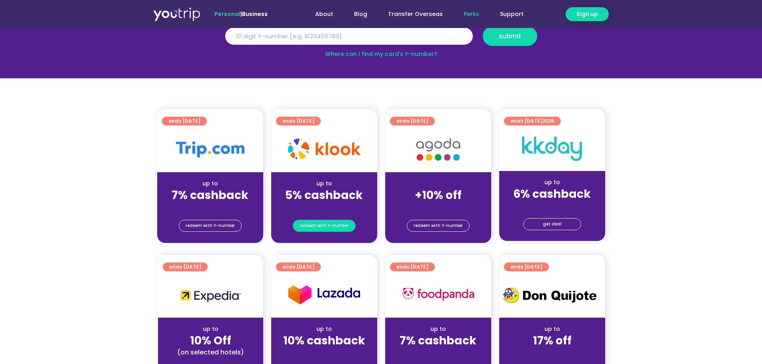  I want to click on strong: 17% off, so click(552, 341).